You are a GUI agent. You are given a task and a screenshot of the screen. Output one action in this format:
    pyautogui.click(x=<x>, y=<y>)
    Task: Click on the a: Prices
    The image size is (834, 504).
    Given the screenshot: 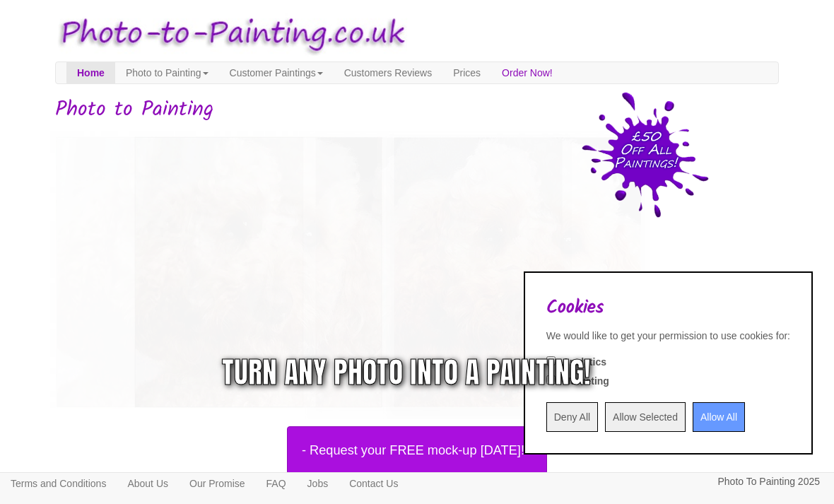 What is the action you would take?
    pyautogui.click(x=466, y=73)
    